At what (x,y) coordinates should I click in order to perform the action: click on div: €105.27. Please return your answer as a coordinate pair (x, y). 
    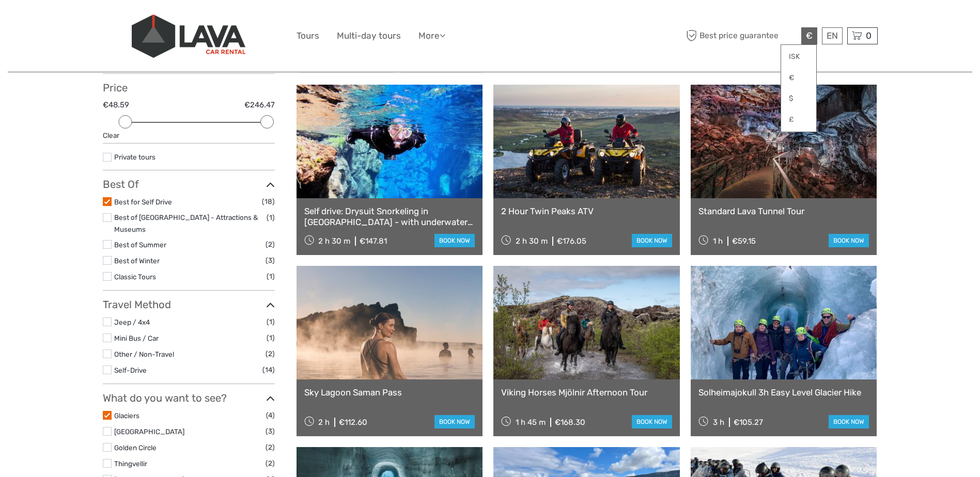
    Looking at the image, I should click on (748, 423).